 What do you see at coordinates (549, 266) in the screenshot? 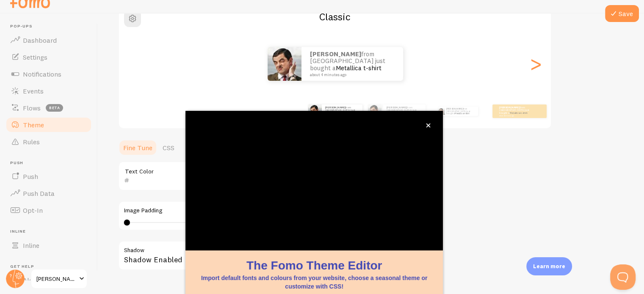
I see `div: Learn more` at bounding box center [549, 266].